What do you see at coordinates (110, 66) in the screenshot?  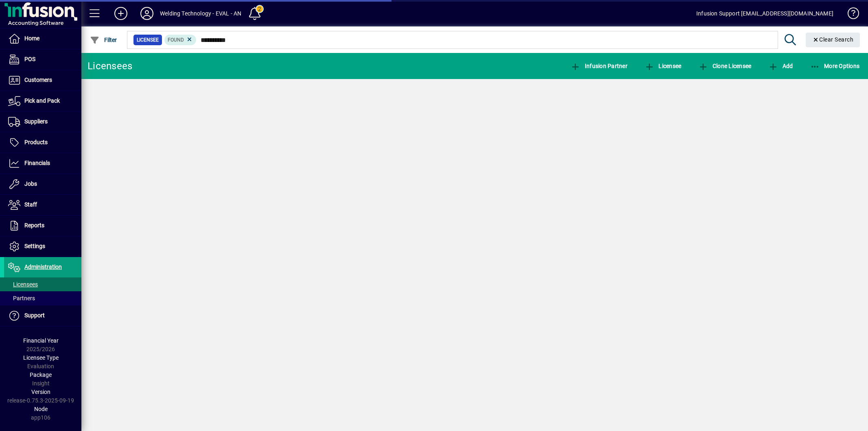 I see `div: Licensees` at bounding box center [110, 66].